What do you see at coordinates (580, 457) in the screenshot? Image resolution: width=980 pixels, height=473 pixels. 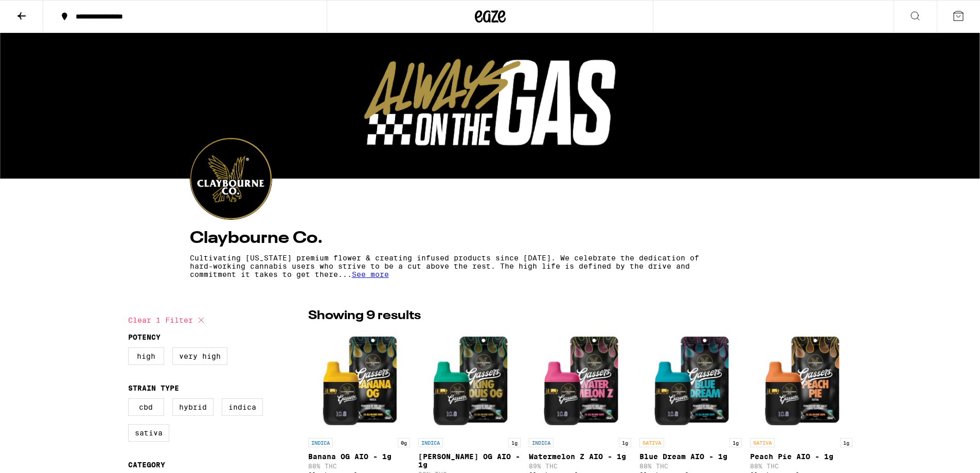 I see `p: Watermelon Z AIO - 1g` at bounding box center [580, 457].